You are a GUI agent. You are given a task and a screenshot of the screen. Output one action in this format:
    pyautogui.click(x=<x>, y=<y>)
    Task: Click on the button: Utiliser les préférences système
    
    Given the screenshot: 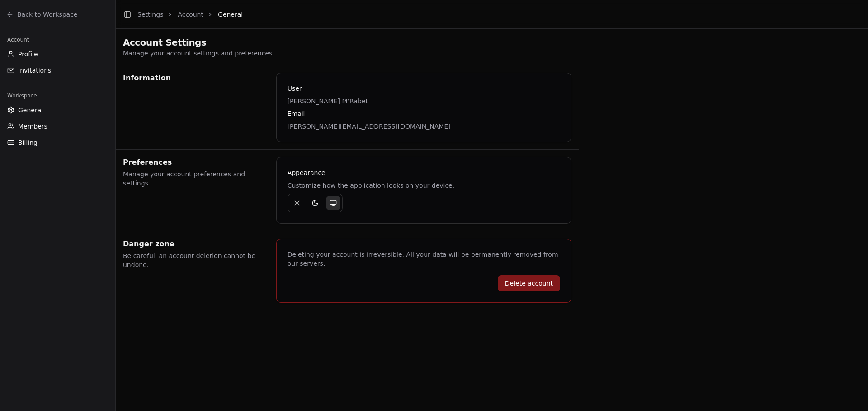 What is the action you would take?
    pyautogui.click(x=333, y=203)
    